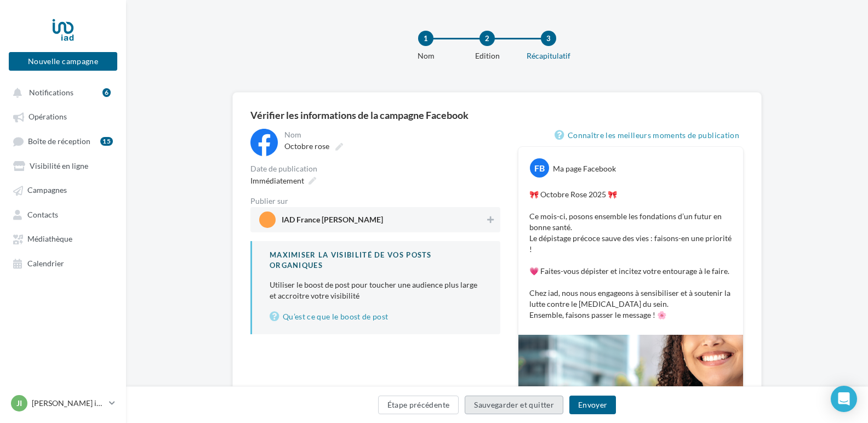 This screenshot has height=423, width=868. I want to click on div: Vérifier les informations de la campagne Facebook, so click(497, 115).